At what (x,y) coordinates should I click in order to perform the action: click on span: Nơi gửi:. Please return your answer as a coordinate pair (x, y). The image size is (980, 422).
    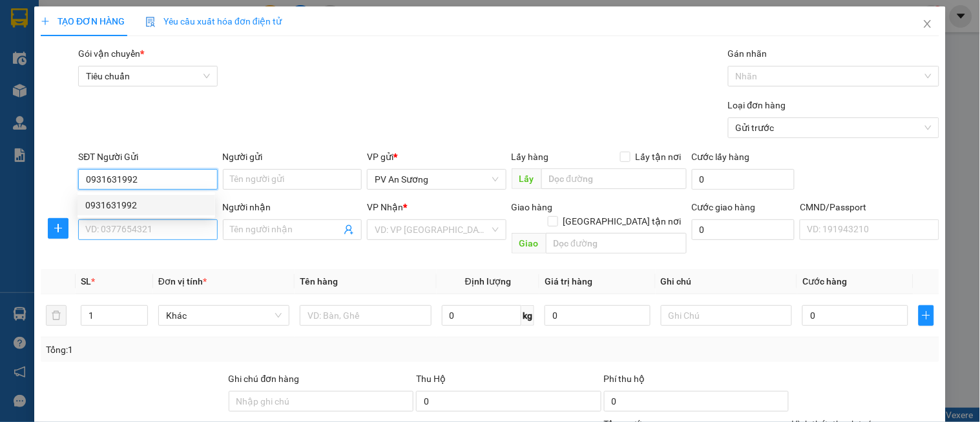
    Looking at the image, I should click on (19, 98).